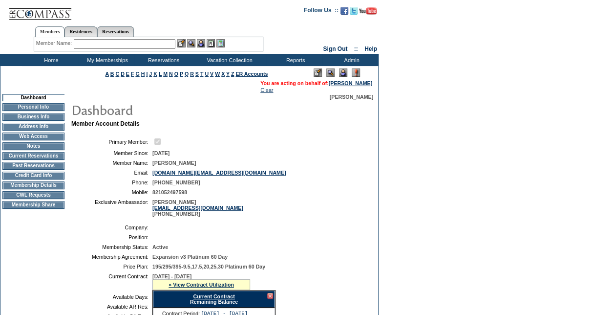 The image size is (614, 315). What do you see at coordinates (33, 136) in the screenshot?
I see `td: Web Access` at bounding box center [33, 136].